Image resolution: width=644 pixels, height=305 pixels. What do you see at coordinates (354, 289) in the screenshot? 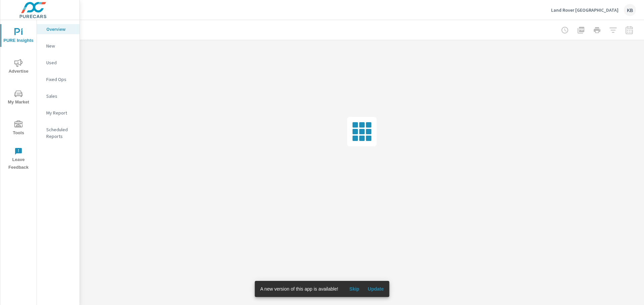
I see `button: Skip` at bounding box center [354, 289].